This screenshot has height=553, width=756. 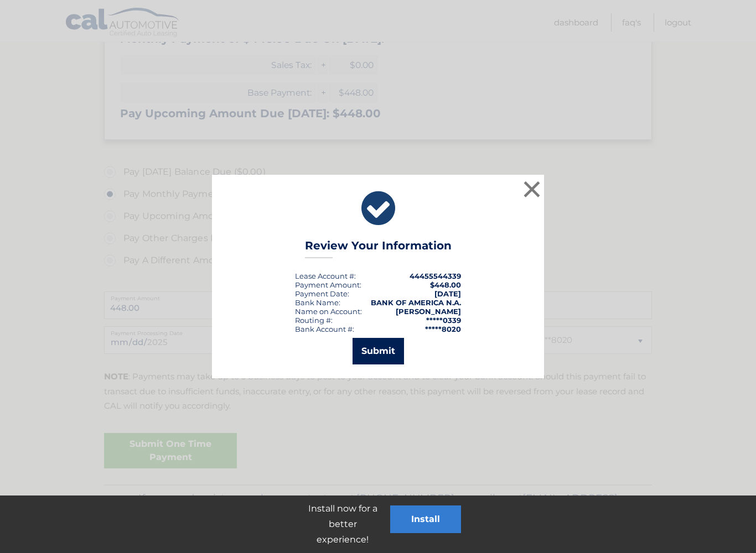 What do you see at coordinates (328, 285) in the screenshot?
I see `div: Payment Amount:` at bounding box center [328, 285].